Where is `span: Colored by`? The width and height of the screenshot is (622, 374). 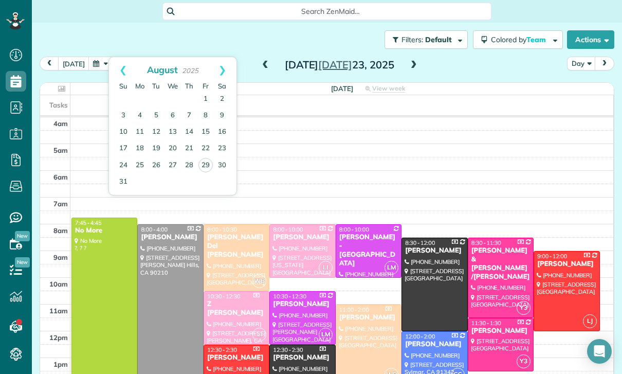
span: Colored by is located at coordinates (521, 40).